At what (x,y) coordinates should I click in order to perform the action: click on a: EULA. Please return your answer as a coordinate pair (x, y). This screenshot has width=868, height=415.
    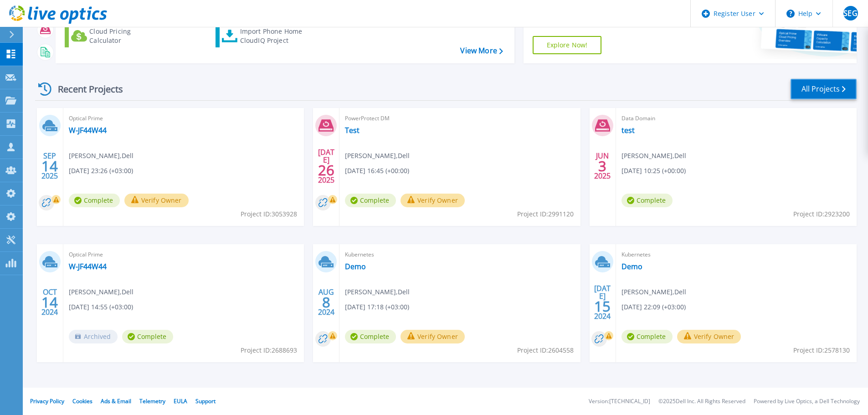
    Looking at the image, I should click on (180, 401).